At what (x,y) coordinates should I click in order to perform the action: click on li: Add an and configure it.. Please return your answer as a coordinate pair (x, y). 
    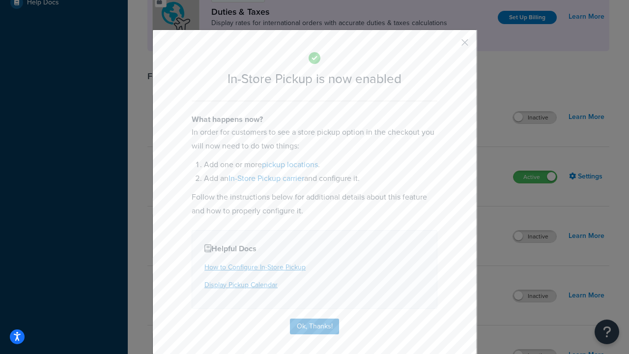
    Looking at the image, I should click on (320, 178).